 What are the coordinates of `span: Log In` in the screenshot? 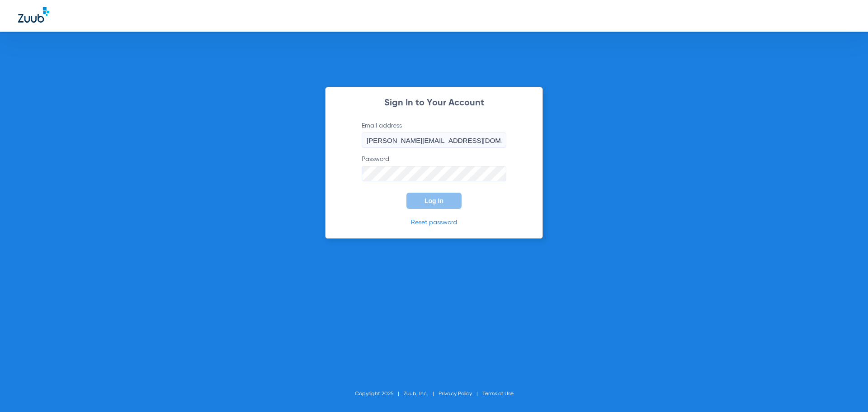 It's located at (434, 201).